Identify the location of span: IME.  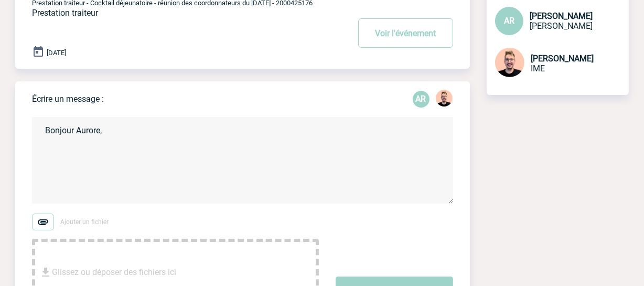
(537, 68).